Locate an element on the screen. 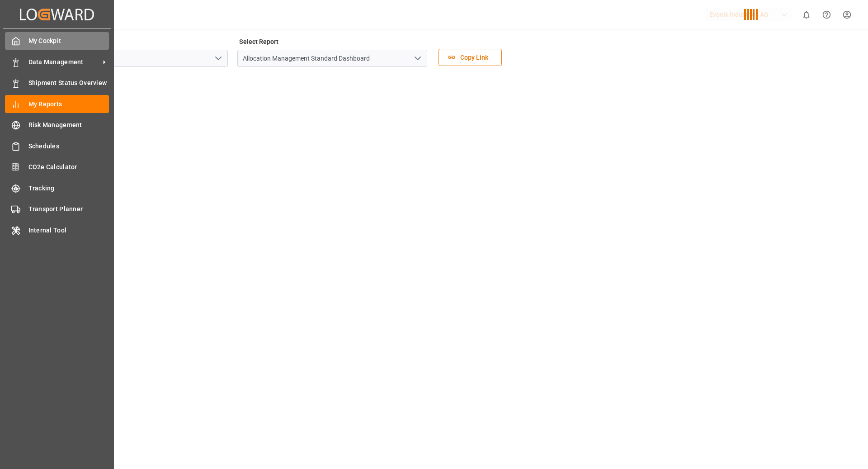  span: Transport Planner is located at coordinates (69, 209).